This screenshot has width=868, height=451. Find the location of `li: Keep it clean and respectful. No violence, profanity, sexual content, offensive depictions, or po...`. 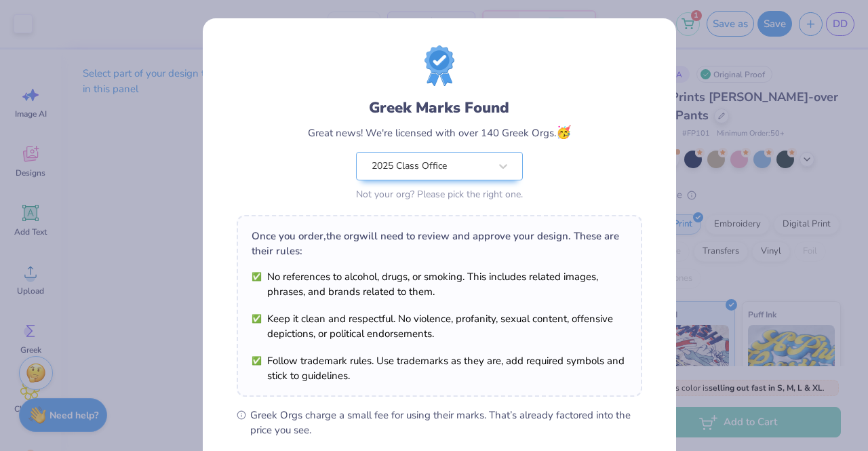

li: Keep it clean and respectful. No violence, profanity, sexual content, offensive depictions, or po... is located at coordinates (439, 326).